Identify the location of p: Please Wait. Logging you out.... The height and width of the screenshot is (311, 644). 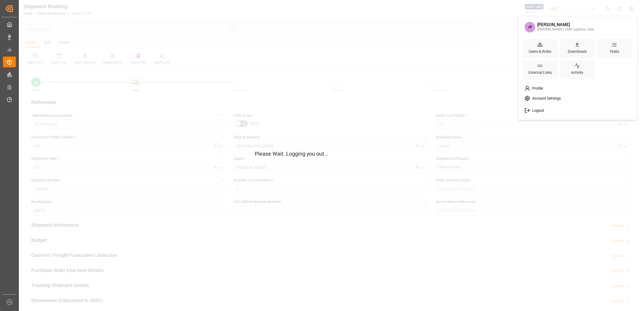
(322, 154).